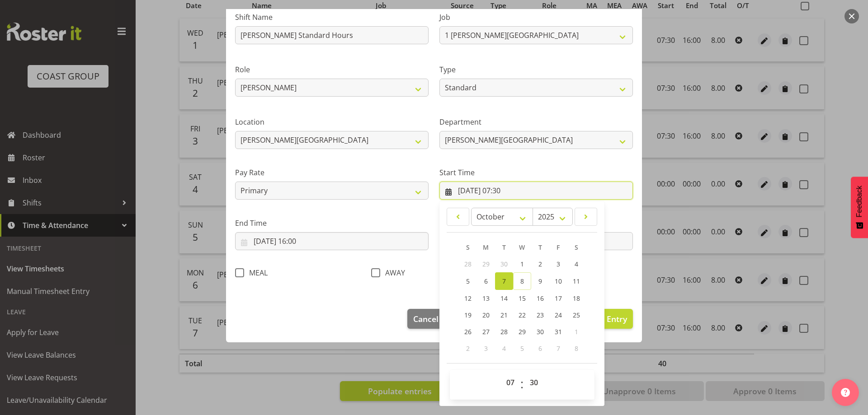  I want to click on a: 17, so click(558, 298).